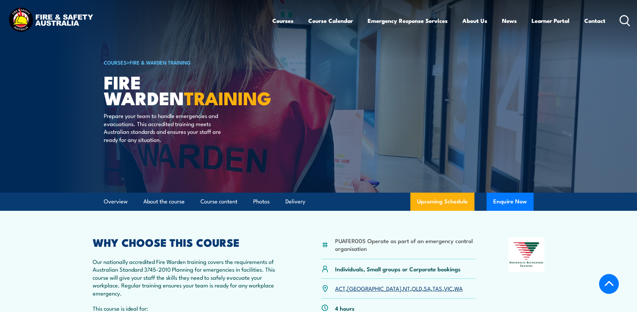 This screenshot has height=312, width=637. I want to click on a: NT, so click(407, 288).